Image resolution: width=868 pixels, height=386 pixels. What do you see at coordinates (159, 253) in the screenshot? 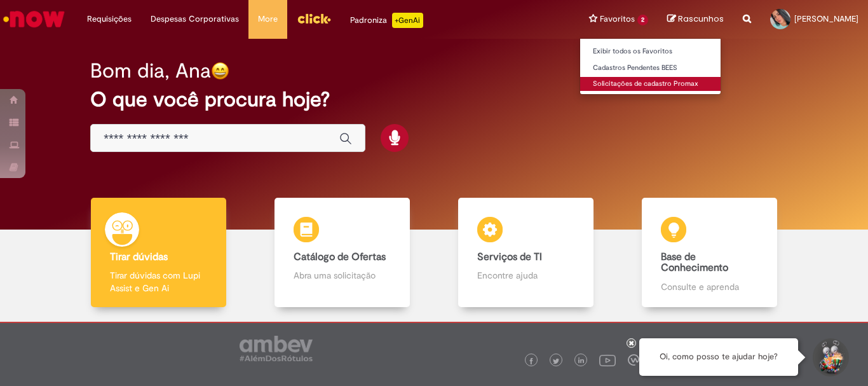
I see `a: Tirar dúvidas Tirar dúvidas com Lupi Assist e Gen Ai` at bounding box center [159, 253].